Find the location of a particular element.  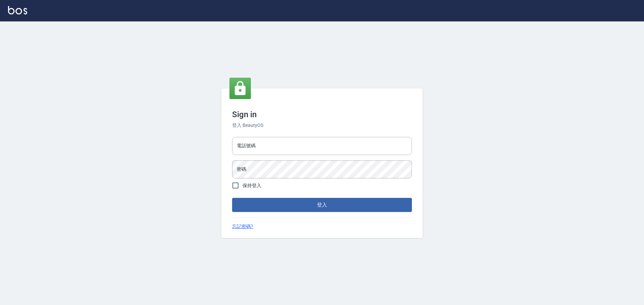

img: Logo is located at coordinates (17, 10).